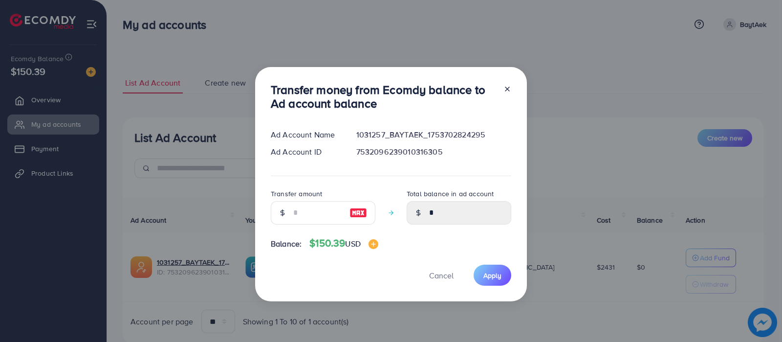  Describe the element at coordinates (441, 275) in the screenshot. I see `span: Cancel` at that location.